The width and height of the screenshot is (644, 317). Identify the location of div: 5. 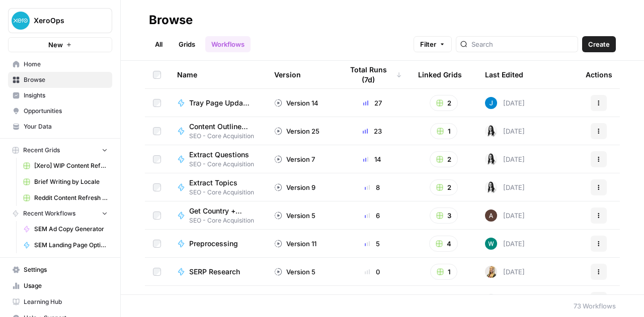
(372, 244).